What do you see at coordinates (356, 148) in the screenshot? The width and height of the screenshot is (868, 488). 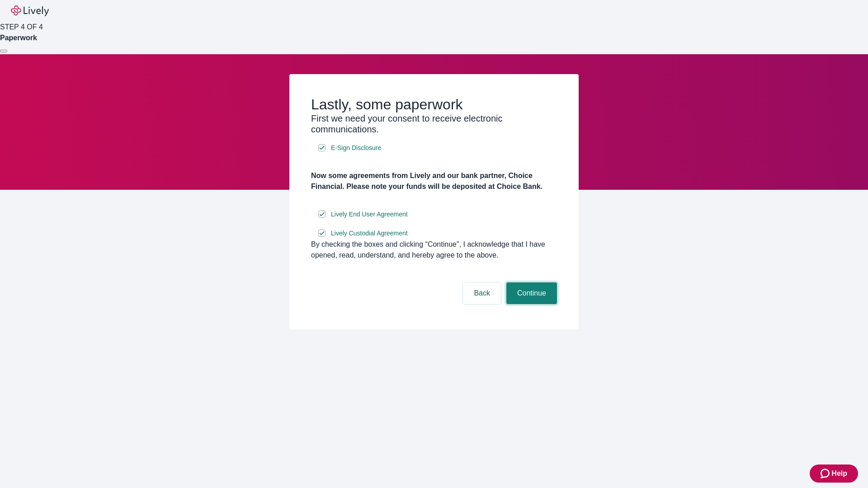 I see `span: E-Sign Disclosure` at bounding box center [356, 148].